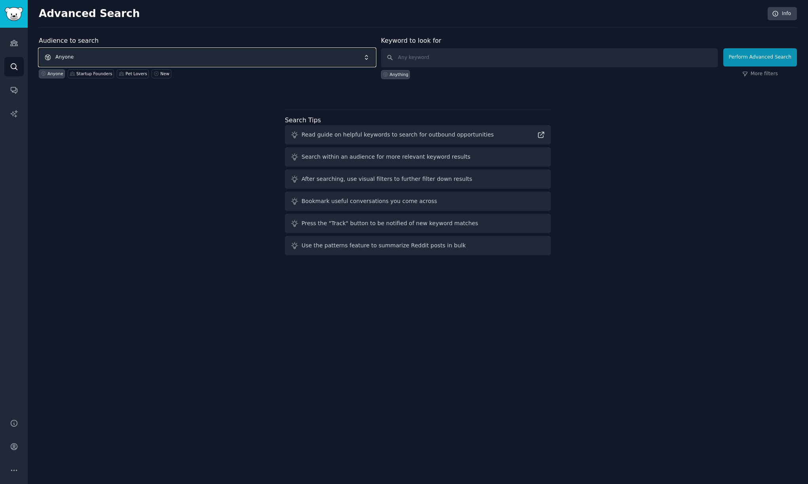 The width and height of the screenshot is (808, 484). What do you see at coordinates (55, 74) in the screenshot?
I see `div: Anyone` at bounding box center [55, 74].